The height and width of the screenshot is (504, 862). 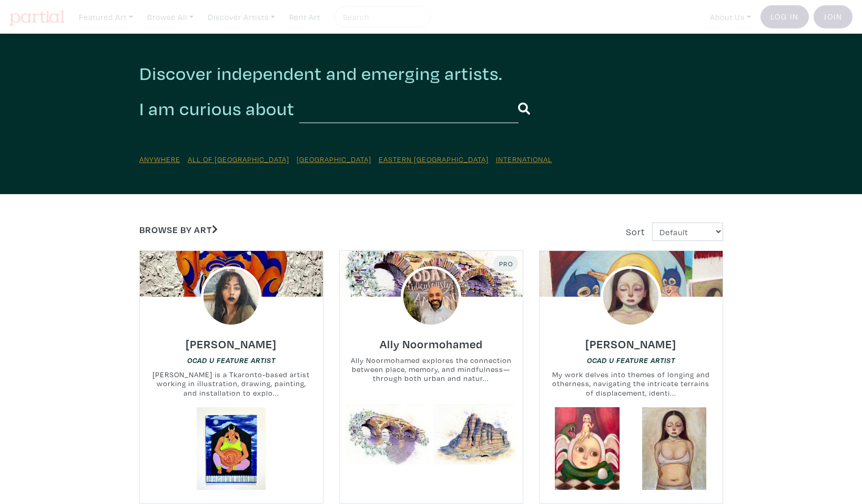 I want to click on small: My work delves into themes of longing and otherness, navigating the intricate terrains of displac..., so click(x=632, y=384).